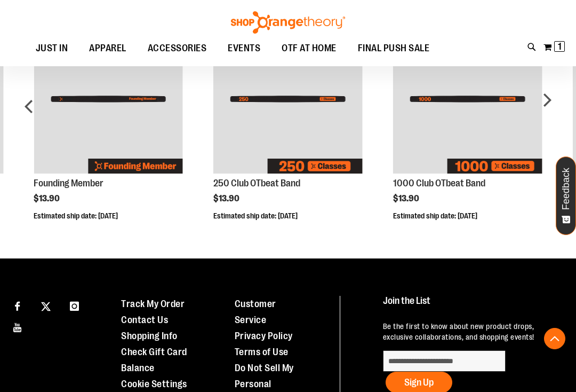  Describe the element at coordinates (471, 332) in the screenshot. I see `p: Be the first to know about new product drops, exclusive collaborations, and shopping events!` at that location.